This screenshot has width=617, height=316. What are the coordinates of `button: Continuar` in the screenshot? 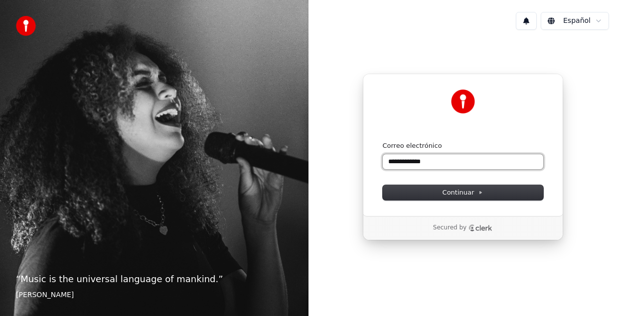 It's located at (463, 193).